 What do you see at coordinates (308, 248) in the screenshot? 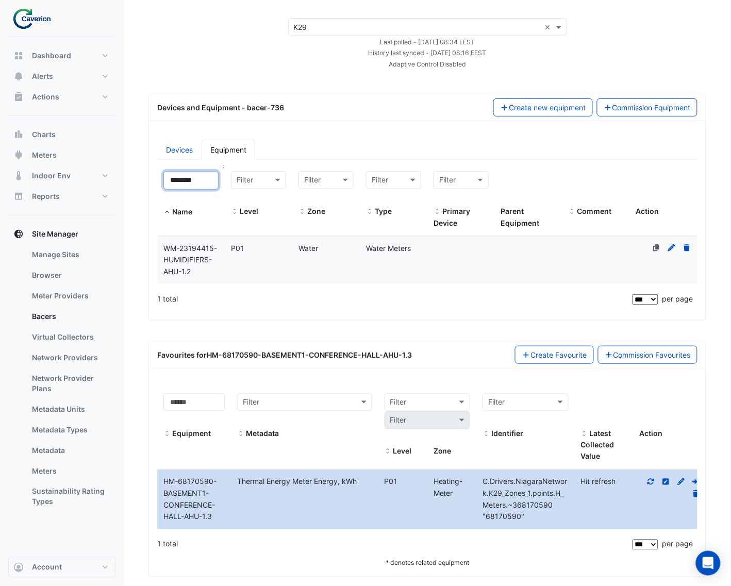
I see `span: Water` at bounding box center [308, 248].